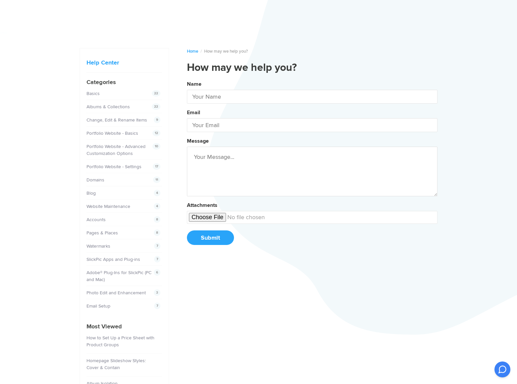 This screenshot has width=517, height=384. What do you see at coordinates (96, 220) in the screenshot?
I see `a: Accounts` at bounding box center [96, 220].